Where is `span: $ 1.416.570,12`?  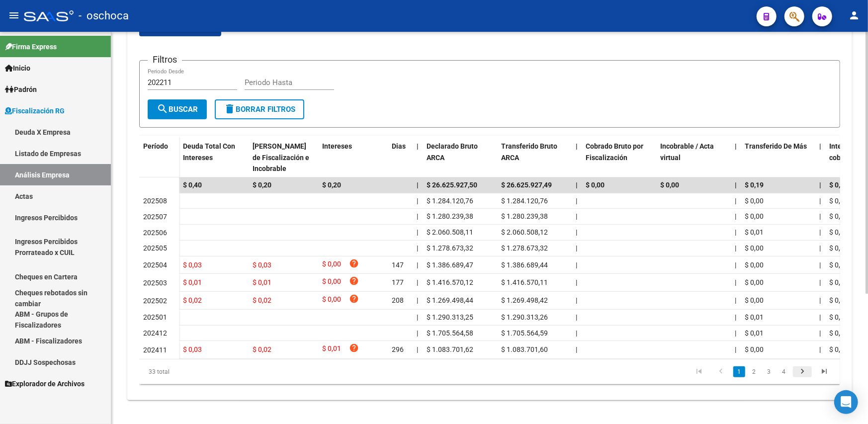 span: $ 1.416.570,12 is located at coordinates (450, 283).